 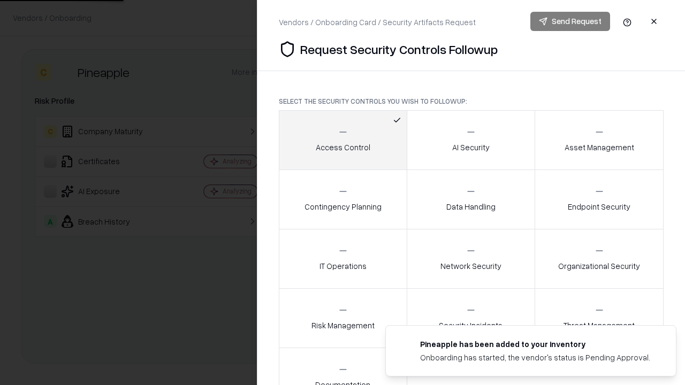 What do you see at coordinates (599, 259) in the screenshot?
I see `button: Organizational Security` at bounding box center [599, 259].